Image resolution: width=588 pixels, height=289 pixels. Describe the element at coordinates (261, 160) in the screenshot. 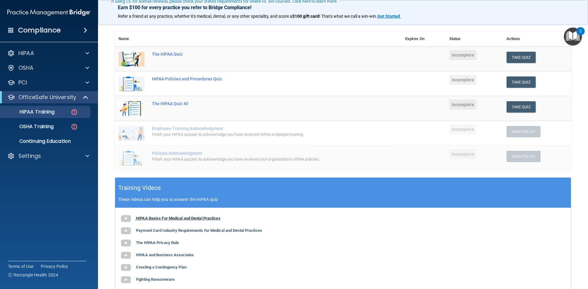

I see `div: Finish your HIPAA quizzes to acknowledge you have received your organization’s HIPAA policies.` at that location.